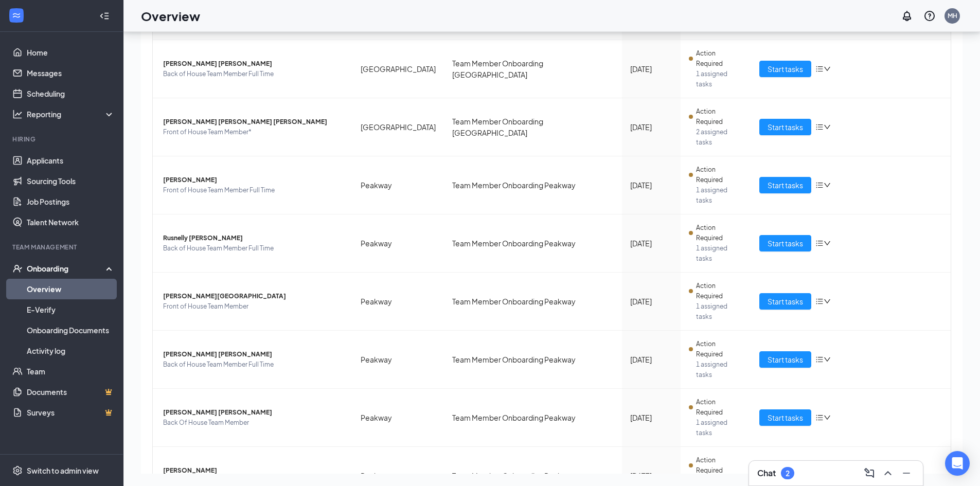  I want to click on h1: Overview, so click(170, 16).